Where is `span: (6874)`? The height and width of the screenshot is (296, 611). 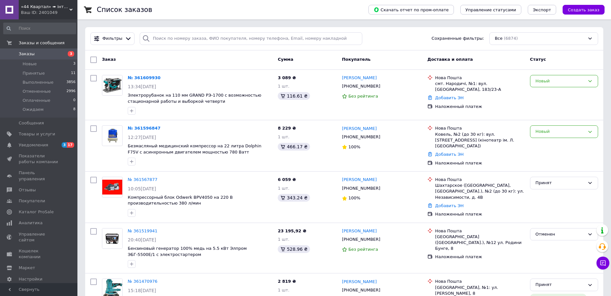
span: (6874) is located at coordinates (511, 38).